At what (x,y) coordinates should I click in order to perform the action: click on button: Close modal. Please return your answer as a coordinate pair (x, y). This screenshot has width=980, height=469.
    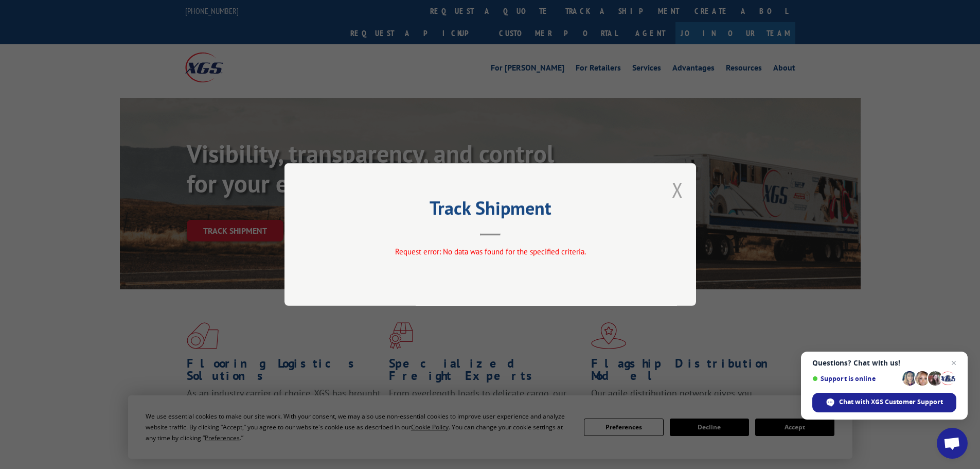
    Looking at the image, I should click on (678, 190).